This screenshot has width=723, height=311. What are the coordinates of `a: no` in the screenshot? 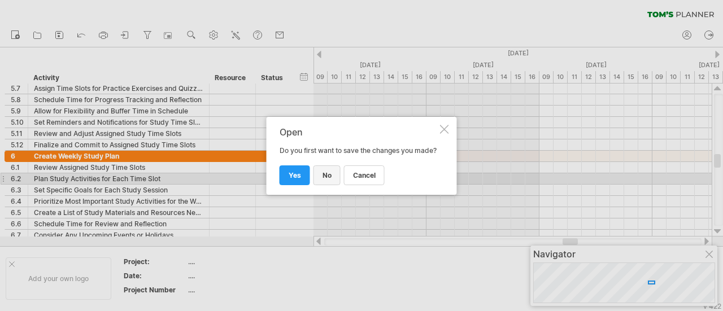 It's located at (327, 175).